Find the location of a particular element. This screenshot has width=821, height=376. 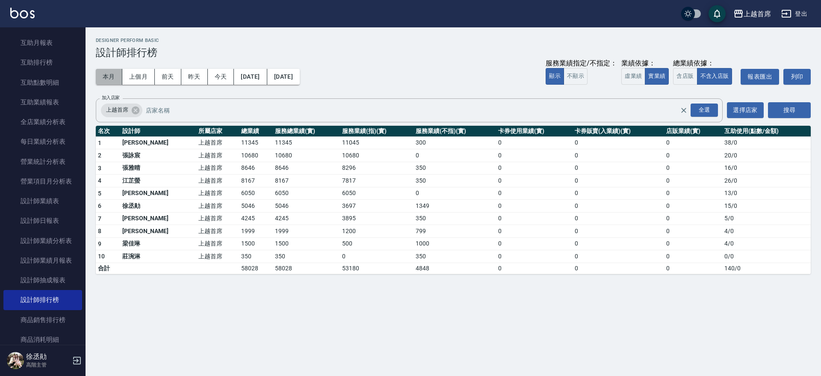

button: 實業績 is located at coordinates (657, 76).